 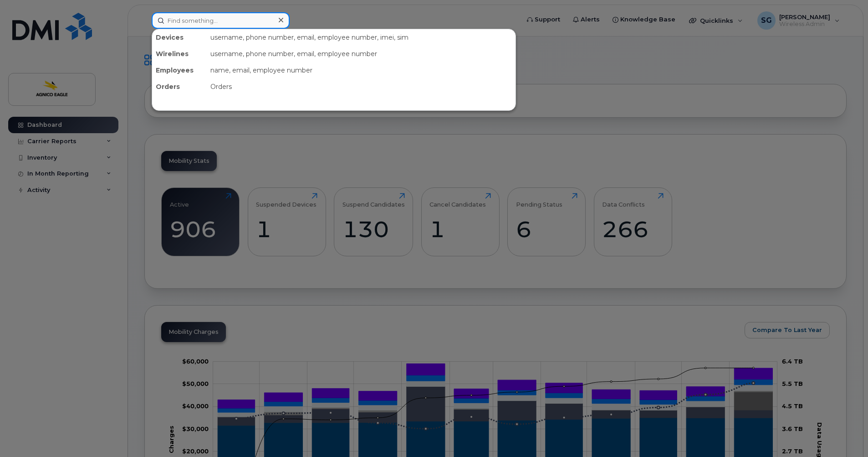 What do you see at coordinates (361, 54) in the screenshot?
I see `div: username, phone number, email, employee number` at bounding box center [361, 54].